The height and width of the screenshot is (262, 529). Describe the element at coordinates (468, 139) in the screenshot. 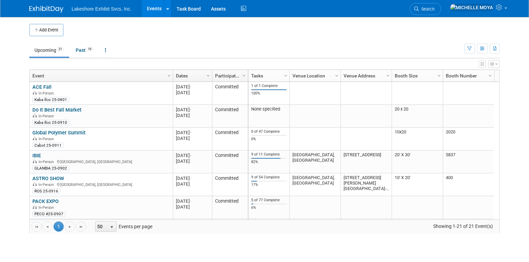

I see `td: 2020` at that location.